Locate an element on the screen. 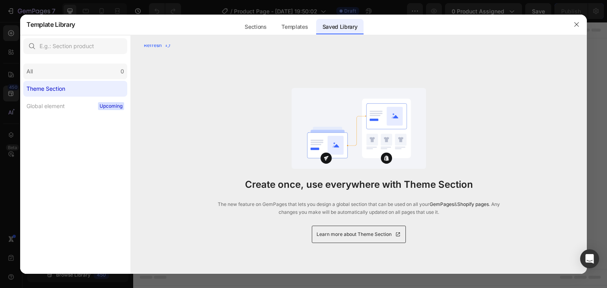 The height and width of the screenshot is (288, 607). h1: Create once, use everywhere with Theme Section is located at coordinates (359, 185).